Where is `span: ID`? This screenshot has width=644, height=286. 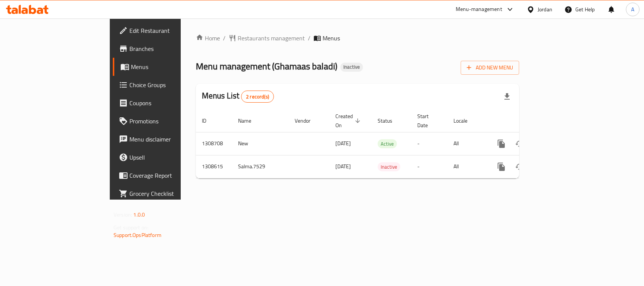
span: ID is located at coordinates (209, 121).